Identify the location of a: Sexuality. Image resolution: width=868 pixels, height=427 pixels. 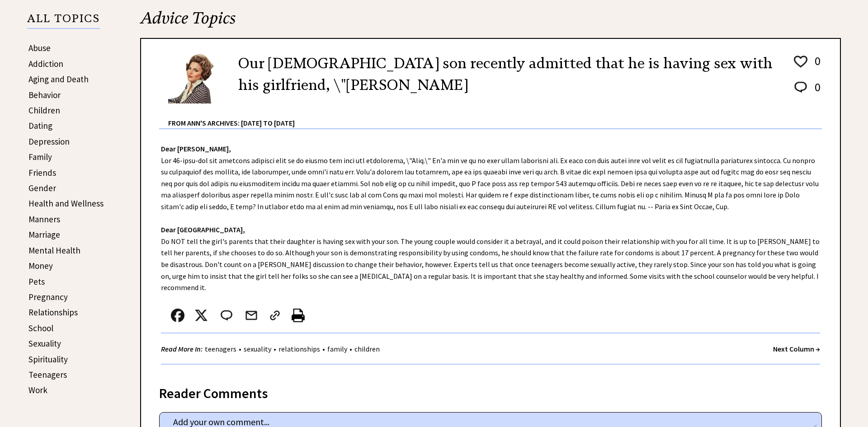
(45, 343).